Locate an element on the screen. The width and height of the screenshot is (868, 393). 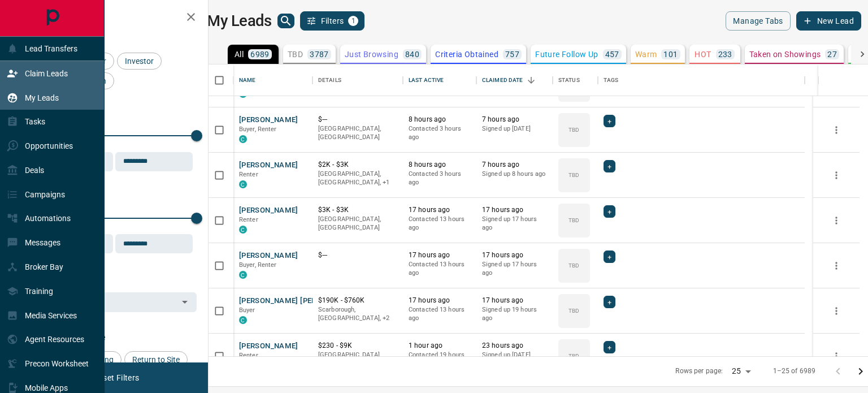
span: Investor is located at coordinates (139, 61).